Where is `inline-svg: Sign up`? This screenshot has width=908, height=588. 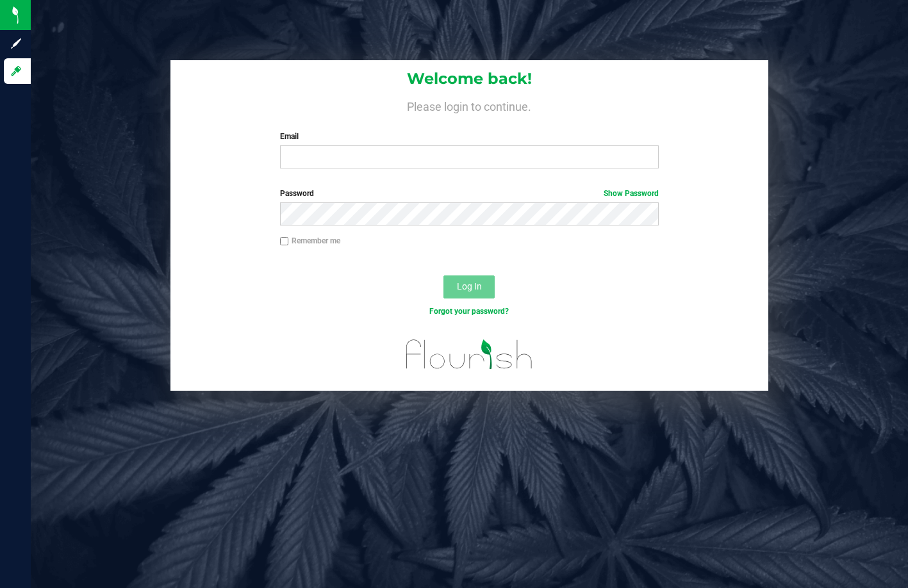
inline-svg: Sign up is located at coordinates (16, 43).